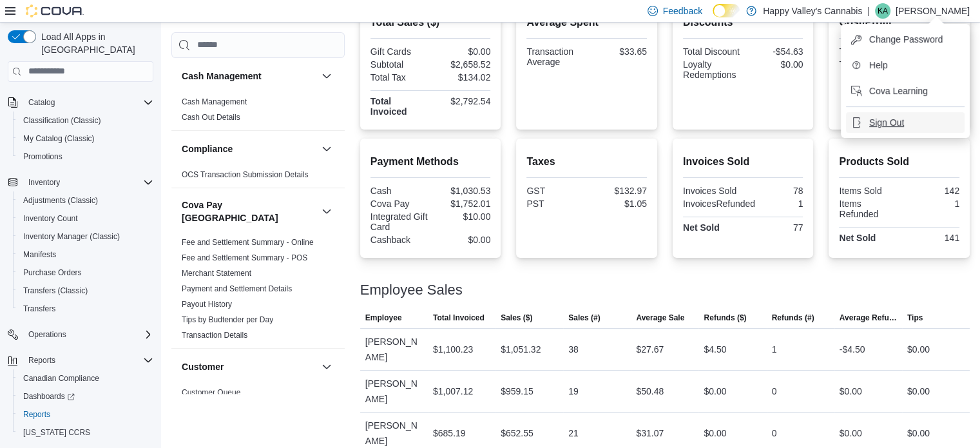 The width and height of the screenshot is (980, 448). What do you see at coordinates (44, 182) in the screenshot?
I see `span: Inventory` at bounding box center [44, 182].